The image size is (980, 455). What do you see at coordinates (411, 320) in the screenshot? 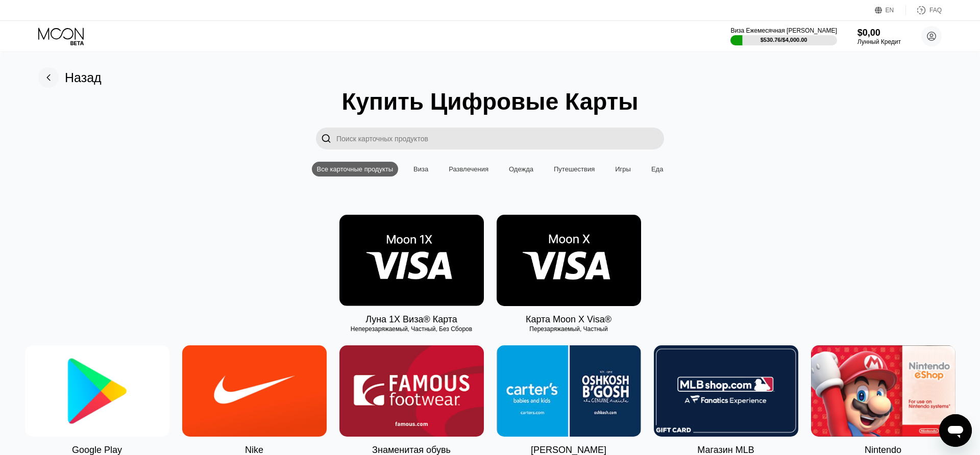
I see `div: Луна 1X Виза® Карта` at bounding box center [411, 320].